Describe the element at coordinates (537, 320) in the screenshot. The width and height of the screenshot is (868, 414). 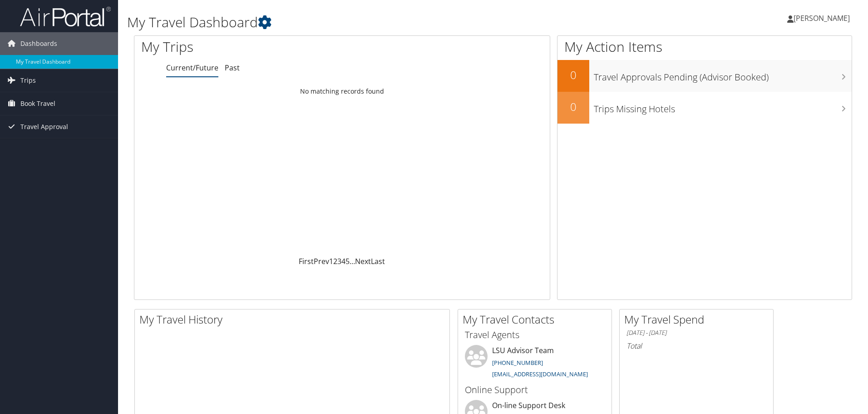
I see `h2: My Travel Contacts` at that location.